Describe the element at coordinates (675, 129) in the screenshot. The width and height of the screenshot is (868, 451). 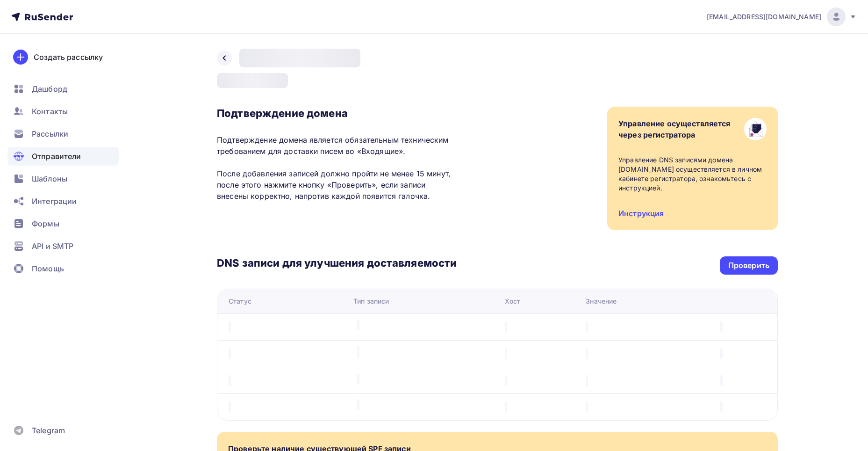
I see `div: Управление осуществляется через регистратора` at that location.